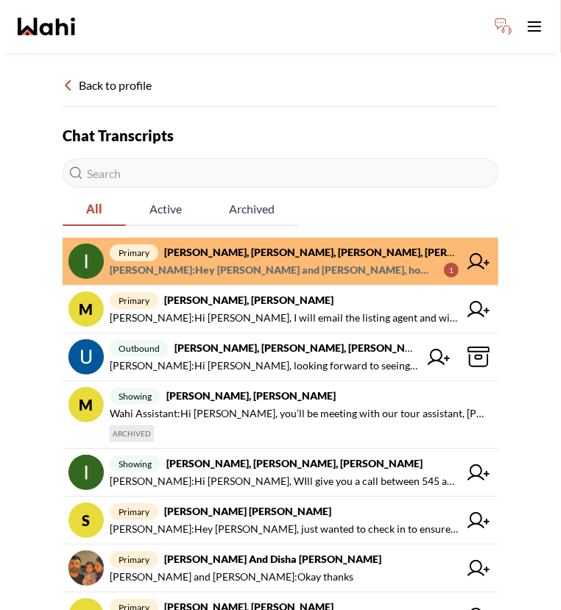 Image resolution: width=561 pixels, height=610 pixels. Describe the element at coordinates (280, 91) in the screenshot. I see `div: Back to profile` at that location.